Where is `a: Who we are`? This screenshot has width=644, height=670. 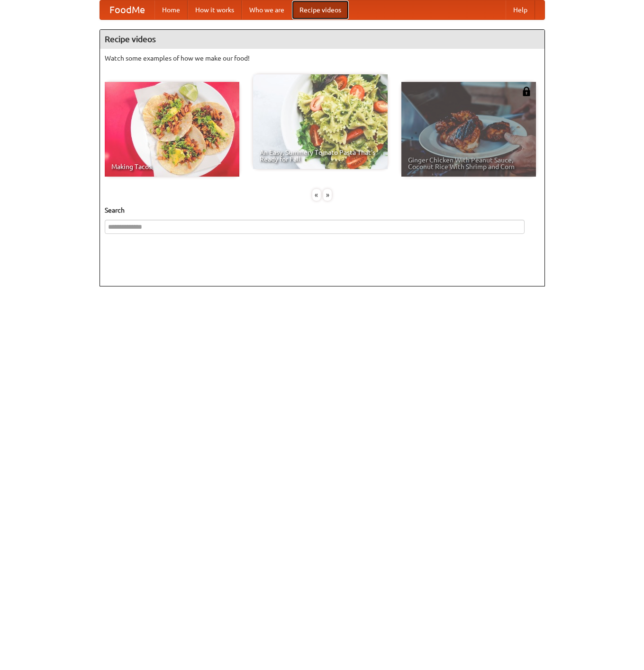 a: Who we are is located at coordinates (267, 10).